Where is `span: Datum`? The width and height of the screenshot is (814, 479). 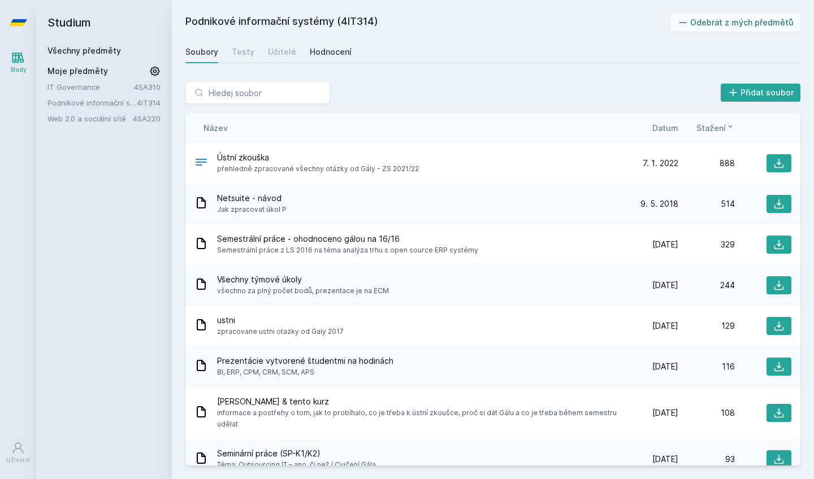 span: Datum is located at coordinates (665, 128).